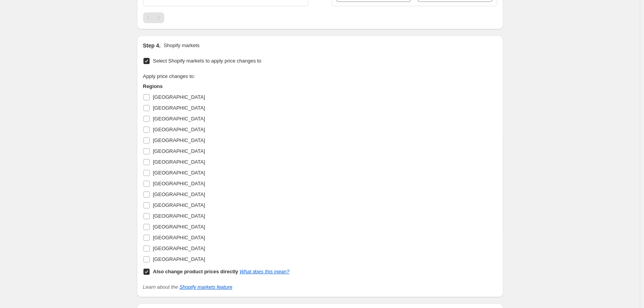 The image size is (644, 308). Describe the element at coordinates (264, 271) in the screenshot. I see `a: What does this mean?` at that location.